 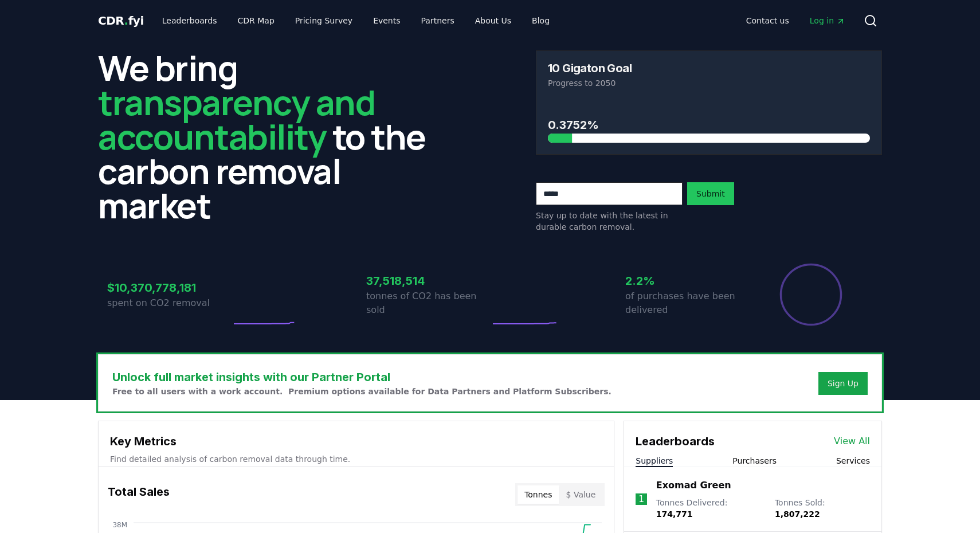 What do you see at coordinates (493, 21) in the screenshot?
I see `a: About Us` at bounding box center [493, 21].